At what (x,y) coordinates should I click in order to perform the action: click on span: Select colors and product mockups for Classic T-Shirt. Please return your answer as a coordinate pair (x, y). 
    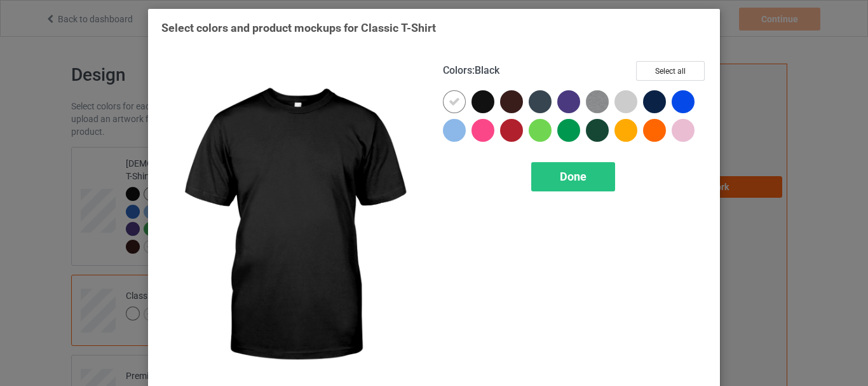
    Looking at the image, I should click on (299, 27).